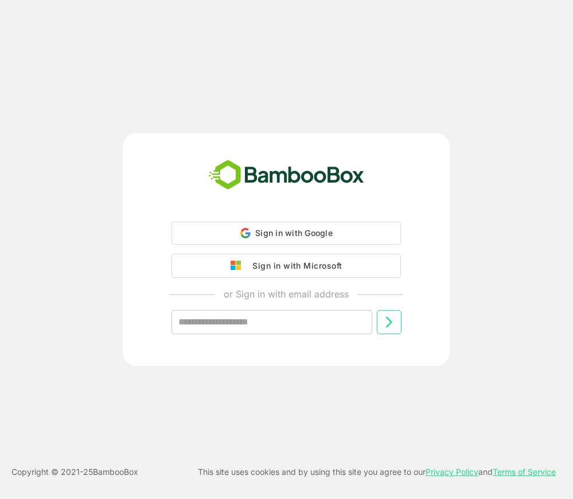 The image size is (573, 499). What do you see at coordinates (524, 471) in the screenshot?
I see `a: Terms of Service` at bounding box center [524, 471].